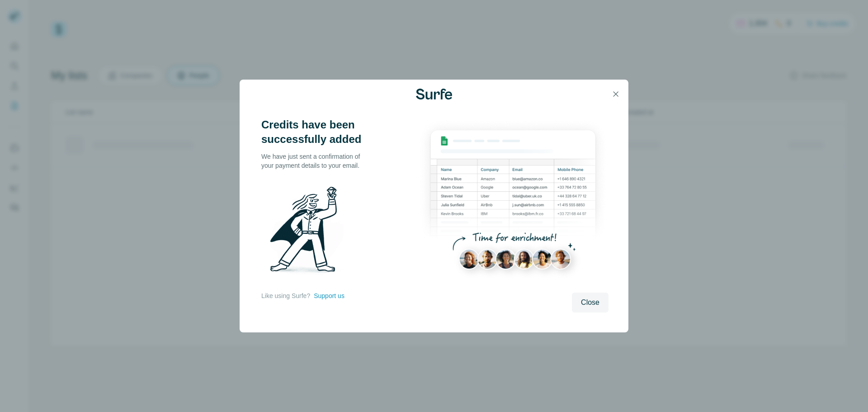  I want to click on img: Surfe Logo, so click(434, 94).